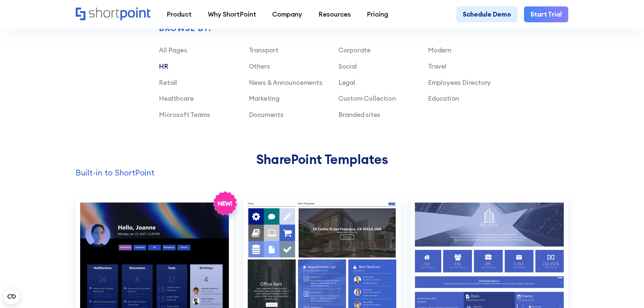 The width and height of the screenshot is (644, 308). Describe the element at coordinates (347, 83) in the screenshot. I see `a: Legal` at that location.